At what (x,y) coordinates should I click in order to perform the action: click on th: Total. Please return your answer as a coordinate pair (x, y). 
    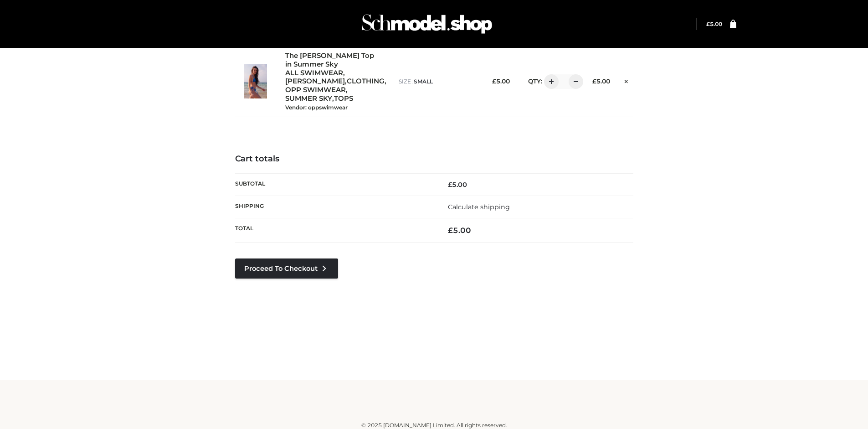
    Looking at the image, I should click on (335, 231).